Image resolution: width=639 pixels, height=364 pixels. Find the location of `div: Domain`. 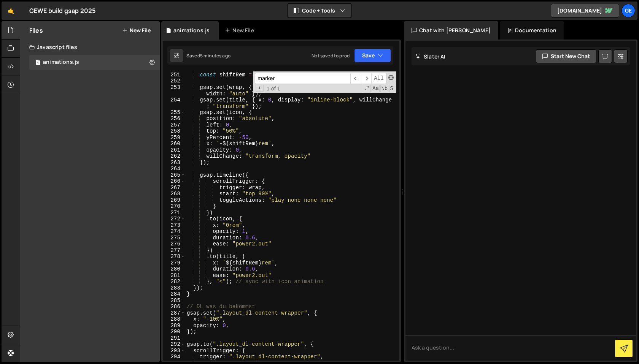

div: Domain is located at coordinates (48, 51).